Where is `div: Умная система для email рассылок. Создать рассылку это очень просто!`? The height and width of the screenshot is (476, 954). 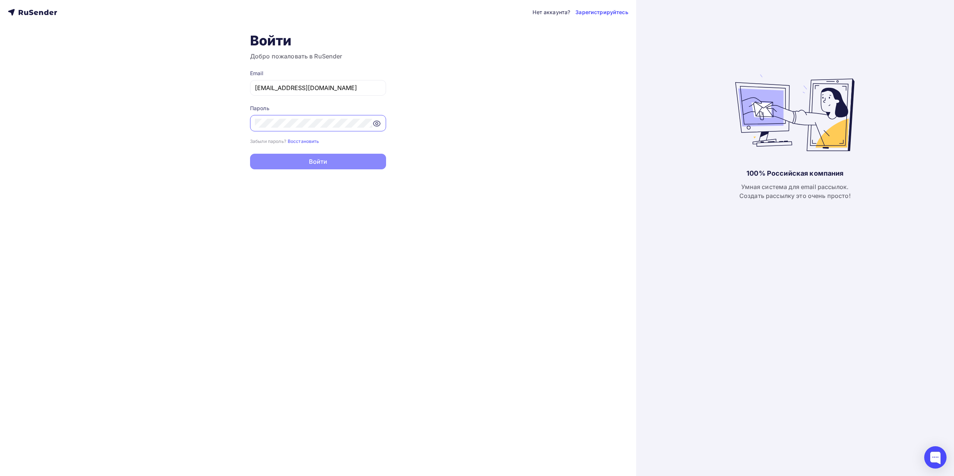
div: Умная система для email рассылок. Создать рассылку это очень просто! is located at coordinates (795, 191).